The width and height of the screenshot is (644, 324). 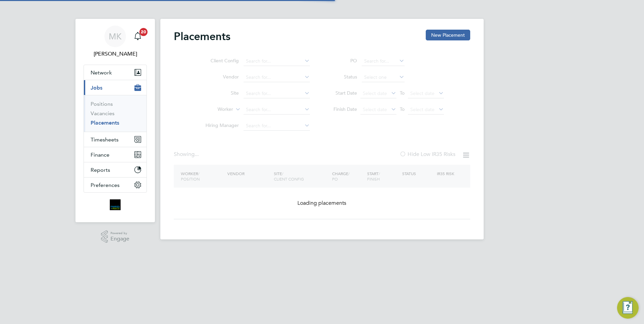 What do you see at coordinates (115, 54) in the screenshot?
I see `span: Mary Kuchina` at bounding box center [115, 54].